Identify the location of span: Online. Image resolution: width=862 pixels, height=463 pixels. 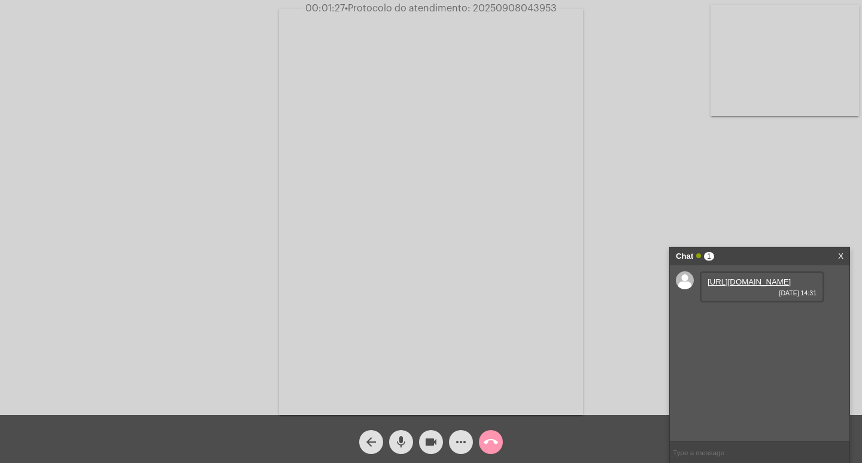
(699, 256).